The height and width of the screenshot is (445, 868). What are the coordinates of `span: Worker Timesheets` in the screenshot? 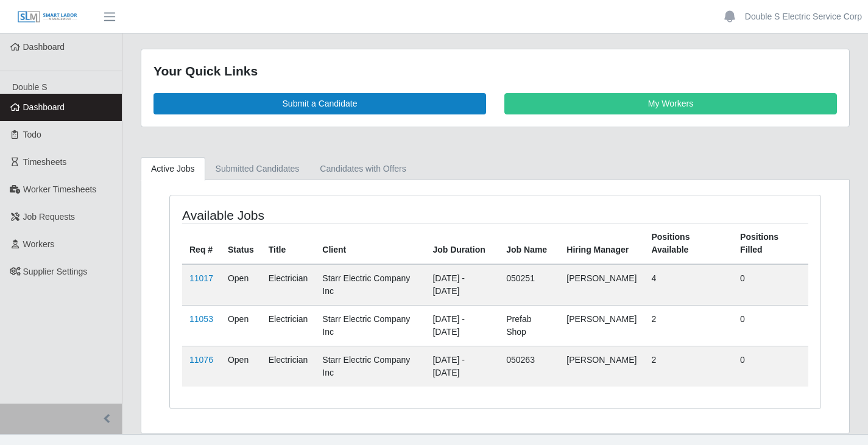 It's located at (60, 189).